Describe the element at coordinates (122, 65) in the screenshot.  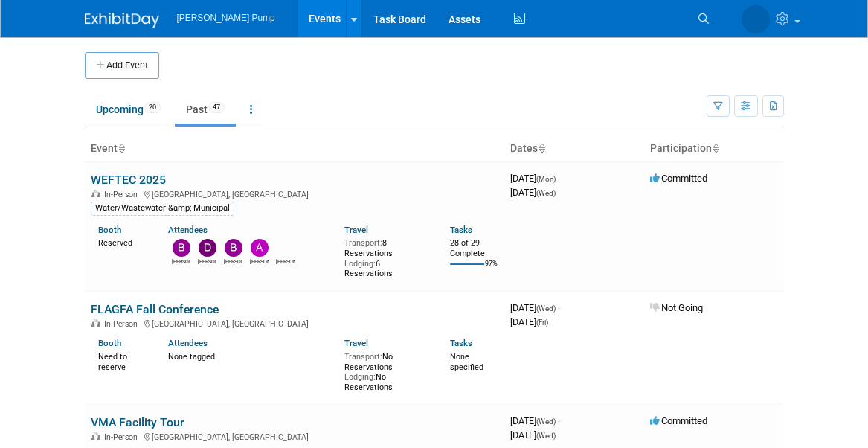
I see `button: Add Event` at that location.